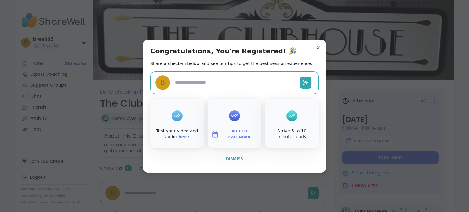 This screenshot has width=469, height=212. I want to click on span: b, so click(163, 82).